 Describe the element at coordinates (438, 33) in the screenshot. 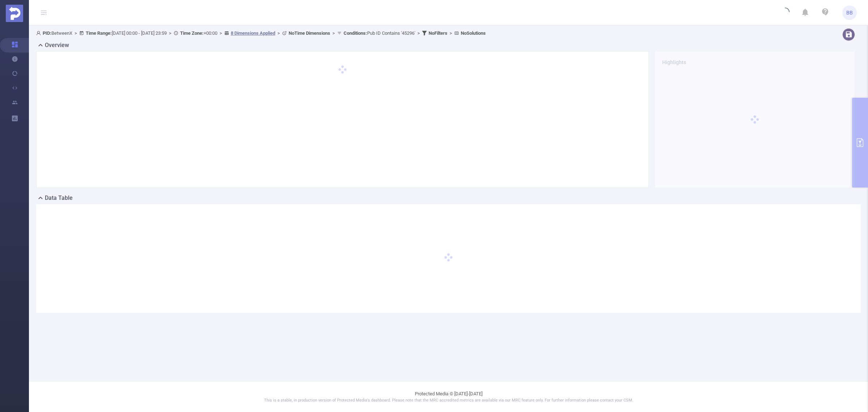

I see `b: No Filters` at that location.